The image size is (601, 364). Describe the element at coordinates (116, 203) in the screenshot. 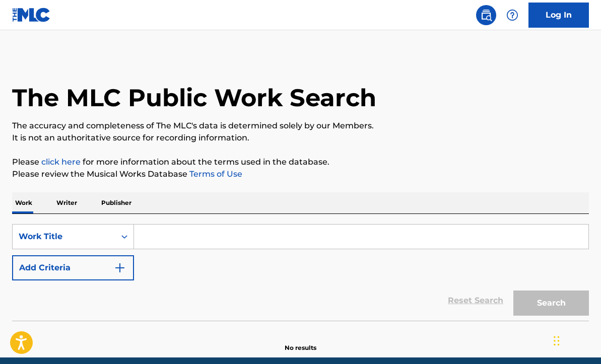

I see `p: Publisher` at that location.